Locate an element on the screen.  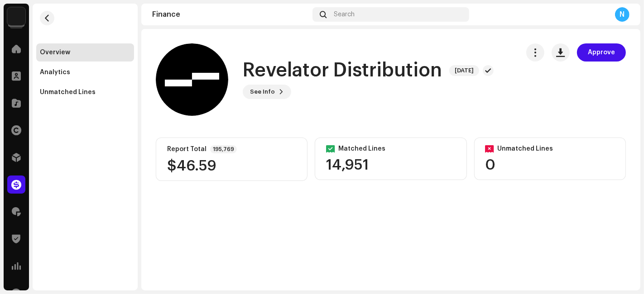
re-m-nav-item: Analytics is located at coordinates (85, 72).